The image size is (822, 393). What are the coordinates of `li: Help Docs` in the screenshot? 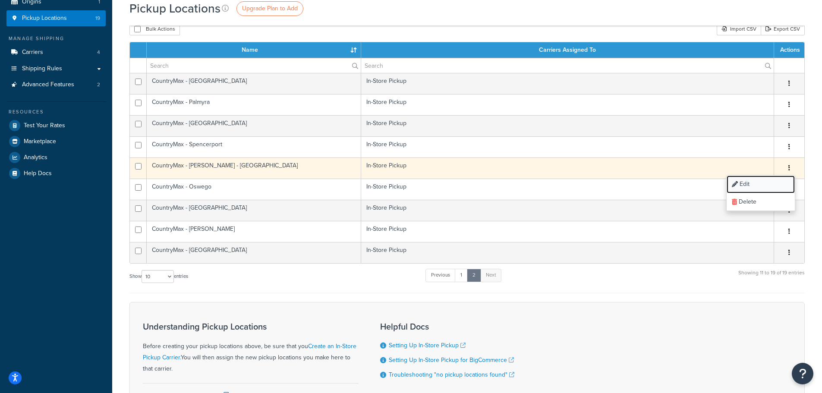 It's located at (56, 173).